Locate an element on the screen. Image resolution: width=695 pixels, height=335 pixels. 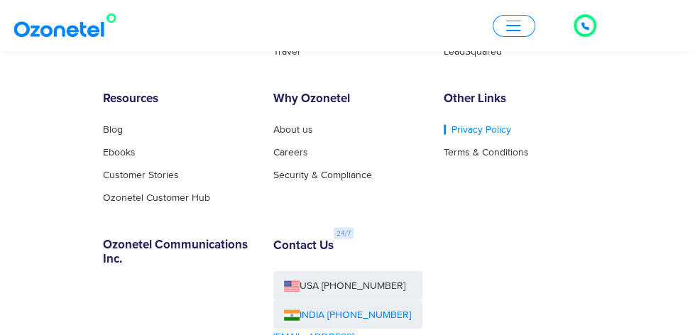
a: Ozonetel Customer Hub is located at coordinates (156, 198).